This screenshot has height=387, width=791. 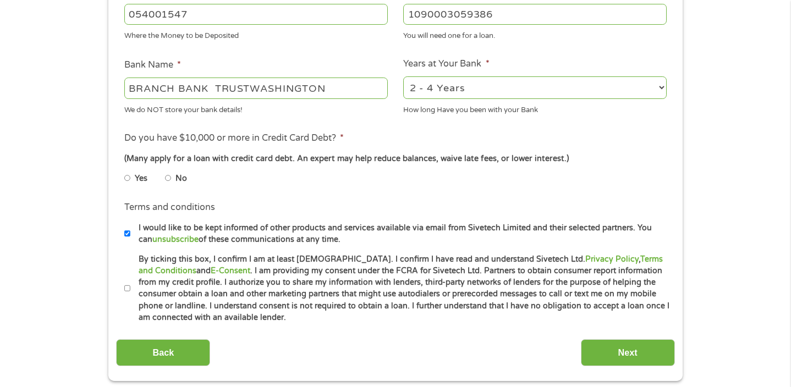 I want to click on a: Terms and Conditions, so click(x=401, y=265).